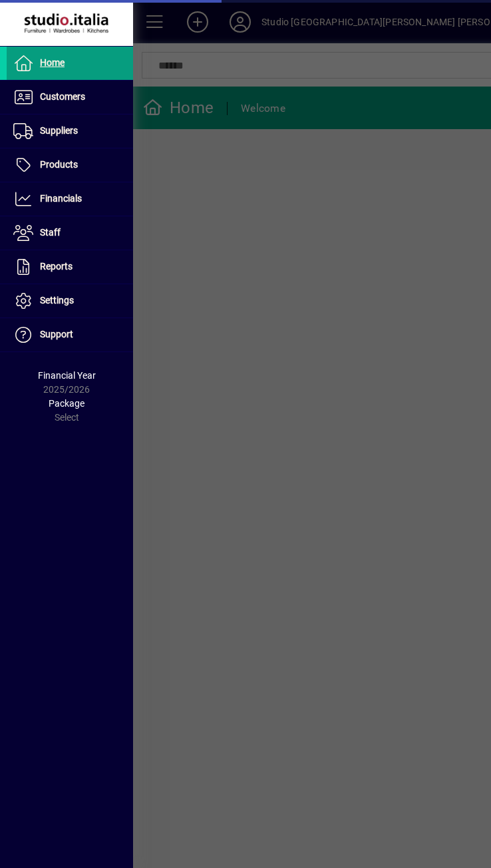 This screenshot has height=868, width=491. Describe the element at coordinates (69, 199) in the screenshot. I see `a: Financials` at that location.